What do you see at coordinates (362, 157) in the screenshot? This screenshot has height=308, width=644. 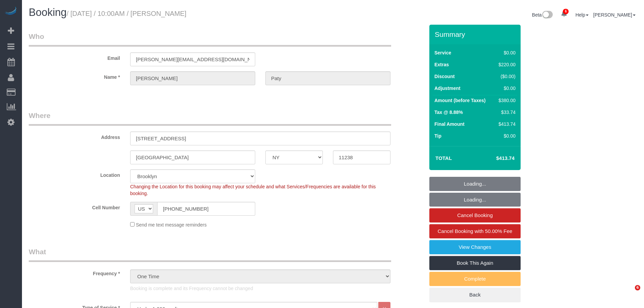 I see `input: Zip Code` at bounding box center [362, 157].